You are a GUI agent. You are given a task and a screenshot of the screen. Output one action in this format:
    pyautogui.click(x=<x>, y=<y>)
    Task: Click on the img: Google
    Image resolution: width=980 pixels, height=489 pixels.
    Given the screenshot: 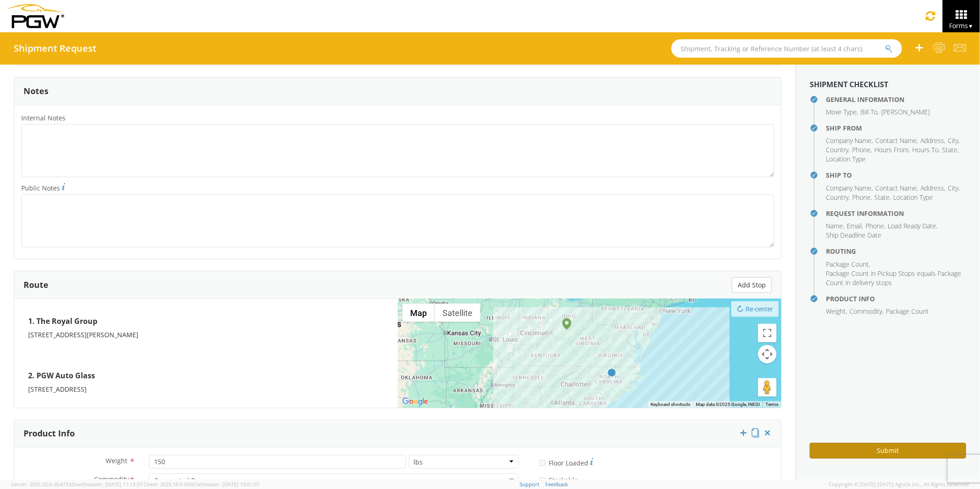 What is the action you would take?
    pyautogui.click(x=415, y=402)
    